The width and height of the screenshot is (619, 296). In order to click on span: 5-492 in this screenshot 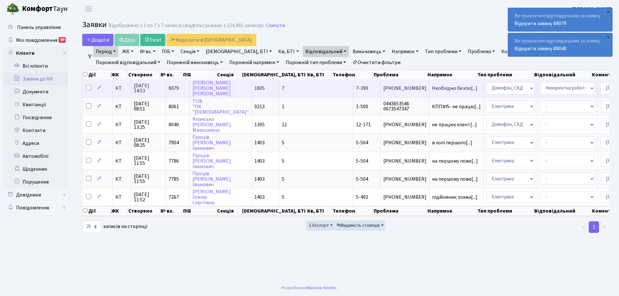, I will do `click(362, 197)`.